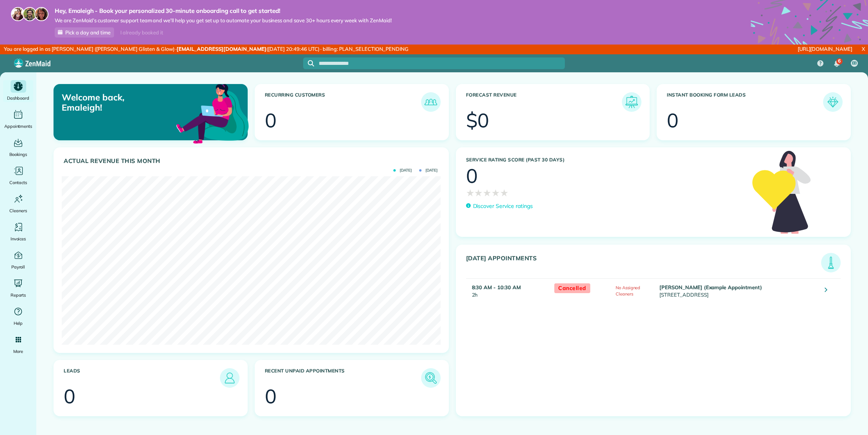  What do you see at coordinates (18, 126) in the screenshot?
I see `span: Appointments` at bounding box center [18, 126].